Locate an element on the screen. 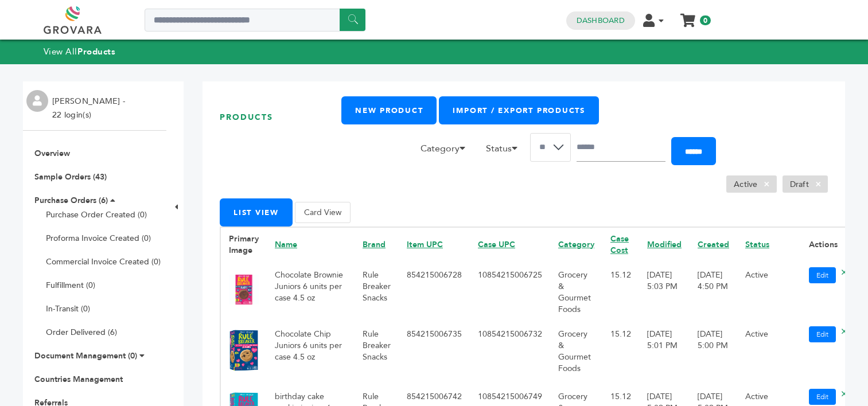 This screenshot has height=406, width=868. td: 854215006735 is located at coordinates (434, 352).